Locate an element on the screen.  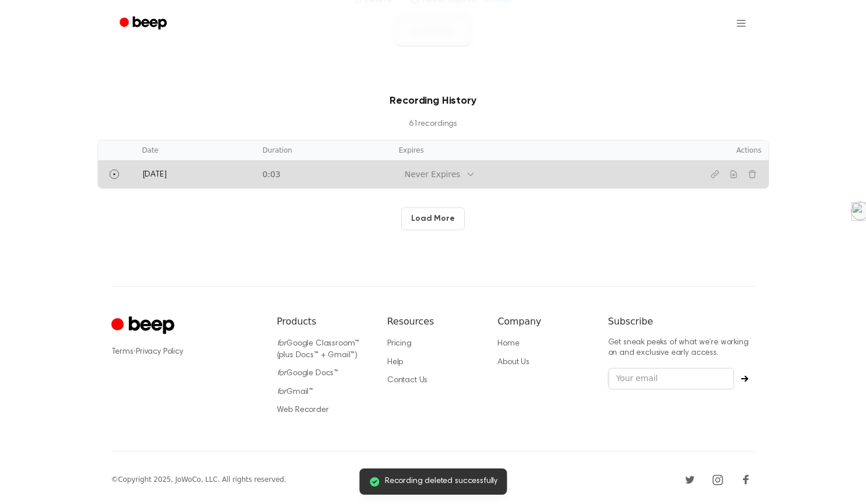
a: Home is located at coordinates (508, 344).